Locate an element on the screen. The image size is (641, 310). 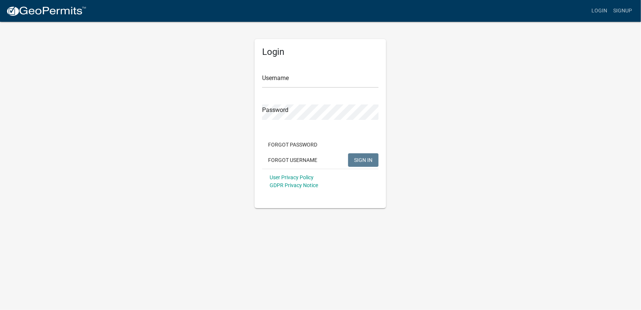
a: User Privacy Policy is located at coordinates (291, 177).